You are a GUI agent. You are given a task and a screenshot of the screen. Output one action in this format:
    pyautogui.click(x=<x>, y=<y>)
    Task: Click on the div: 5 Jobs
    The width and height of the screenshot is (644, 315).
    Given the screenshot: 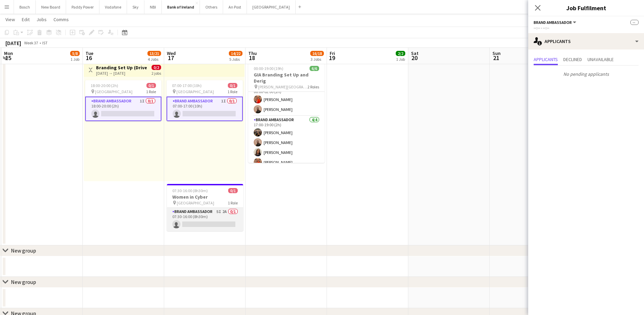 What is the action you would take?
    pyautogui.click(x=236, y=59)
    